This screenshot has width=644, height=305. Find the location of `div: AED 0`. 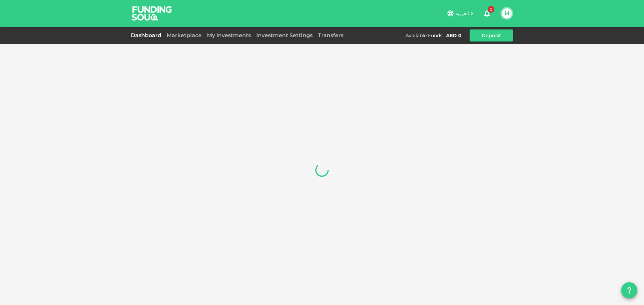

div: AED 0 is located at coordinates (454, 35).